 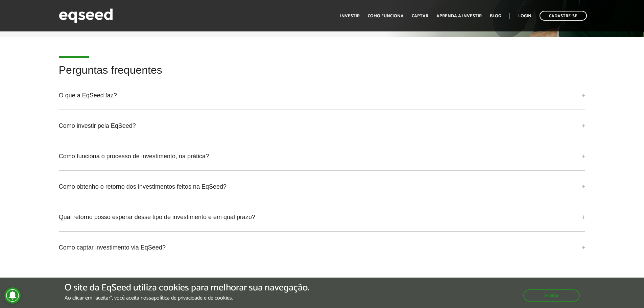 What do you see at coordinates (322, 187) in the screenshot?
I see `a: Como obtenho o retorno dos investimentos feitos na EqSeed?` at bounding box center [322, 187].